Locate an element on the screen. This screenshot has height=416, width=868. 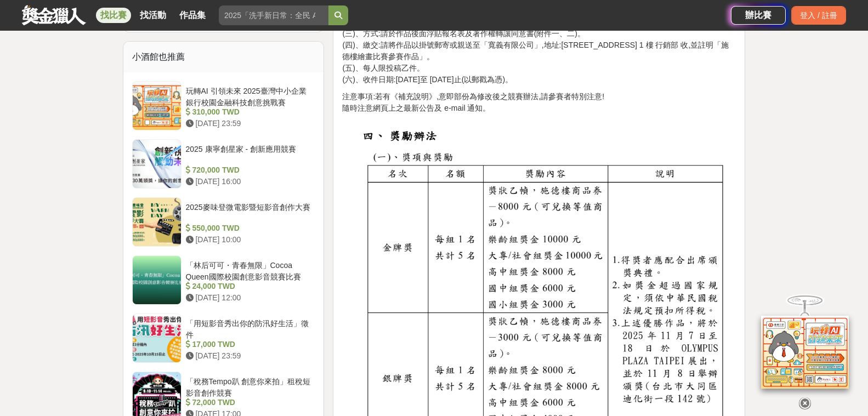
input: 2025「洗手新日常：全民 ALL IN」洗手歌全台徵選 is located at coordinates (273, 16).